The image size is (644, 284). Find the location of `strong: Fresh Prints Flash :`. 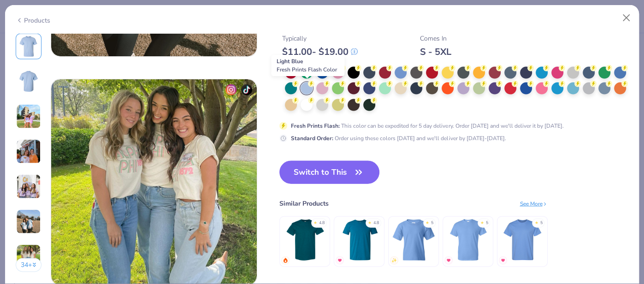

strong: Fresh Prints Flash : is located at coordinates (316, 125).